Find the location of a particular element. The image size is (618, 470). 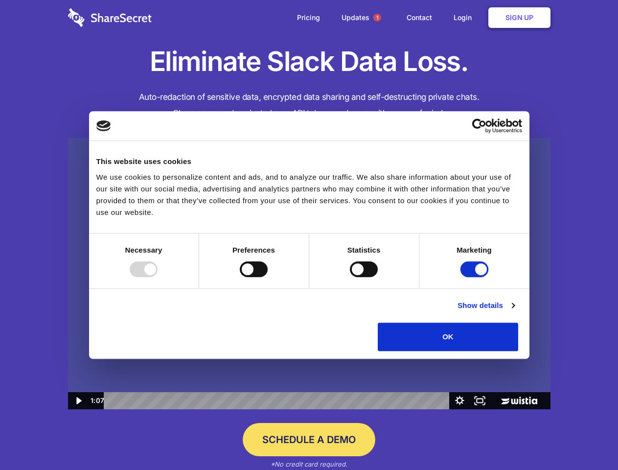

a: Wistia Logo -- Learn More is located at coordinates (520, 400).